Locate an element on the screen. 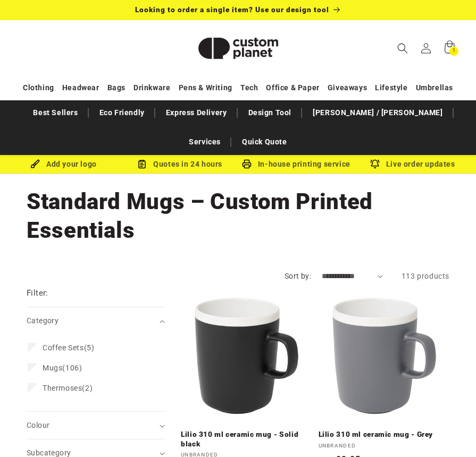 The width and height of the screenshot is (476, 457). a: Headwear is located at coordinates (81, 87).